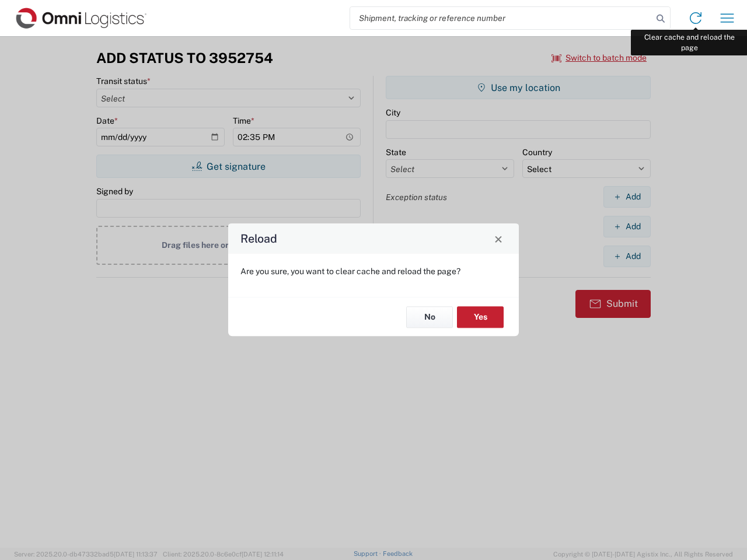  I want to click on button: Close, so click(498, 238).